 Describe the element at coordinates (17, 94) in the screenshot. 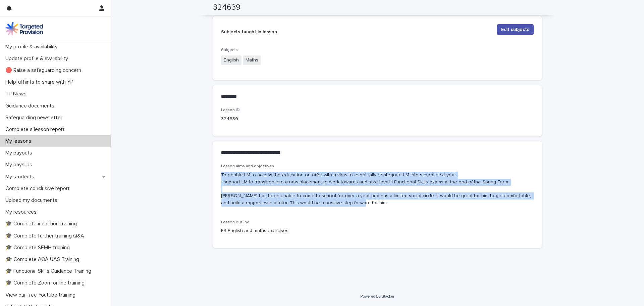

I see `p: TP News` at that location.